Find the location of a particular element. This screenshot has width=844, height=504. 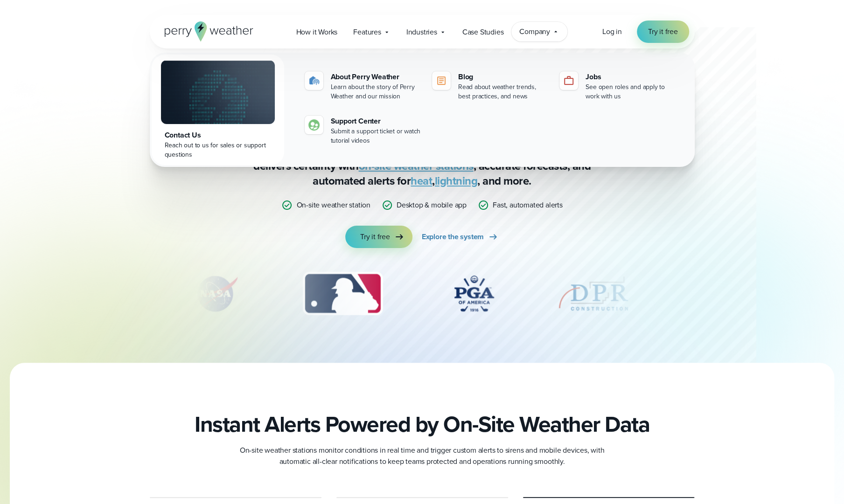

a: Log in is located at coordinates (612, 31).